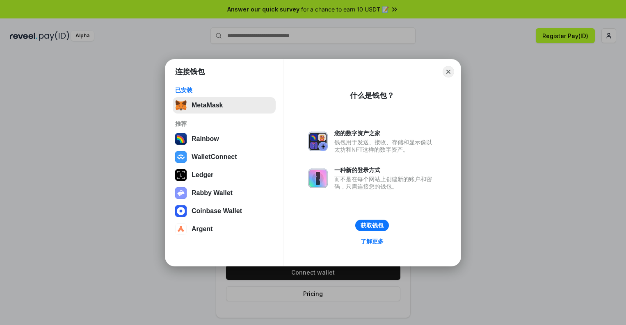 The image size is (626, 325). Describe the element at coordinates (372, 226) in the screenshot. I see `button: 获取钱包` at that location.